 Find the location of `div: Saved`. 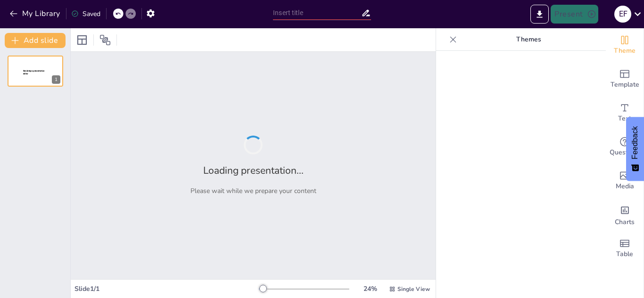

div: Saved is located at coordinates (86, 14).